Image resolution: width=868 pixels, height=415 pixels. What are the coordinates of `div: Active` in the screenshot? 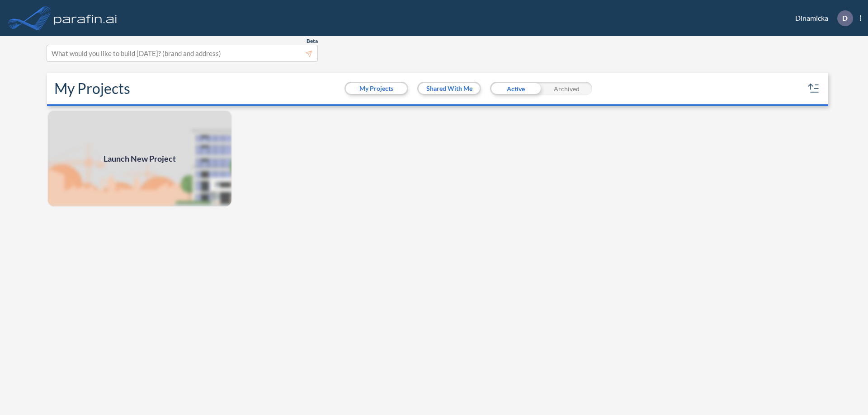 It's located at (516, 88).